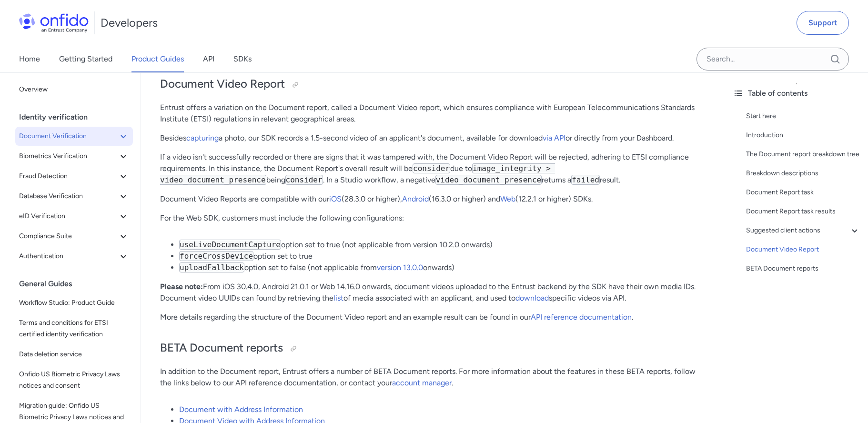  I want to click on button: Database Verification, so click(74, 196).